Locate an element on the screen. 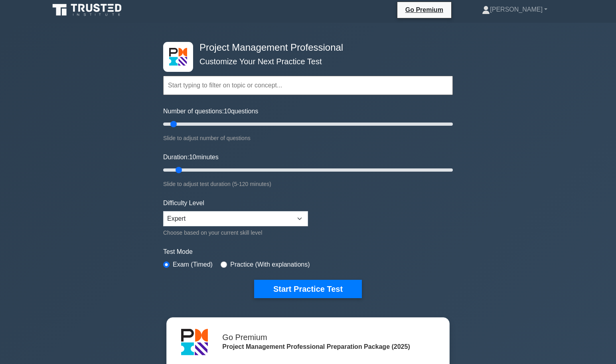  label: Duration: minutes is located at coordinates (191, 157).